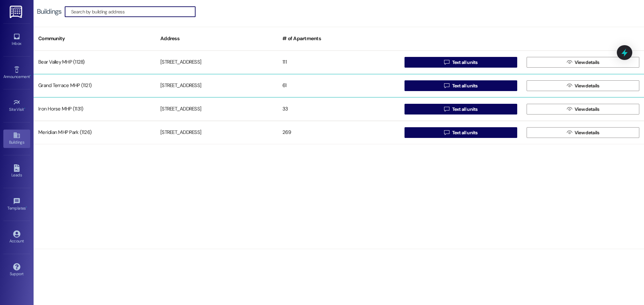 The image size is (644, 305). What do you see at coordinates (133, 12) in the screenshot?
I see `input: Search by building address` at bounding box center [133, 12].